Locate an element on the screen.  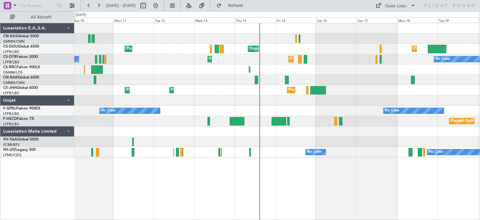
a: CS-JHHGlobal 6000 is located at coordinates (20, 88).